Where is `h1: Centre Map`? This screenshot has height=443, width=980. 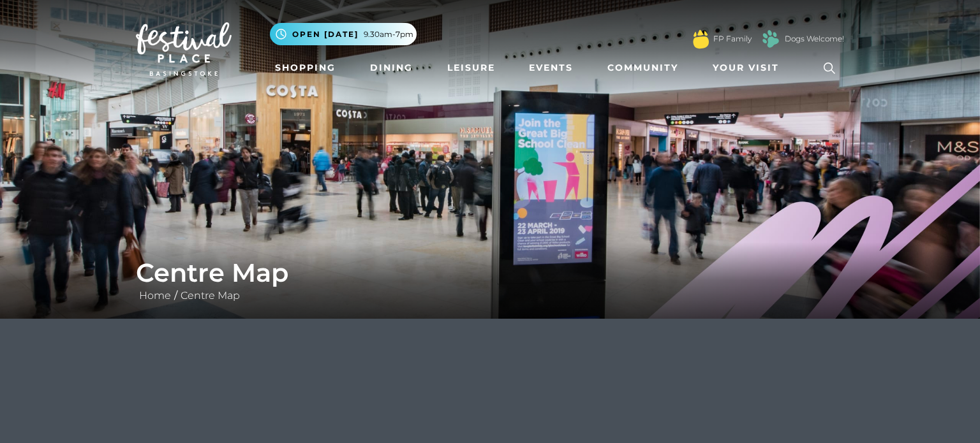 h1: Centre Map is located at coordinates (490, 273).